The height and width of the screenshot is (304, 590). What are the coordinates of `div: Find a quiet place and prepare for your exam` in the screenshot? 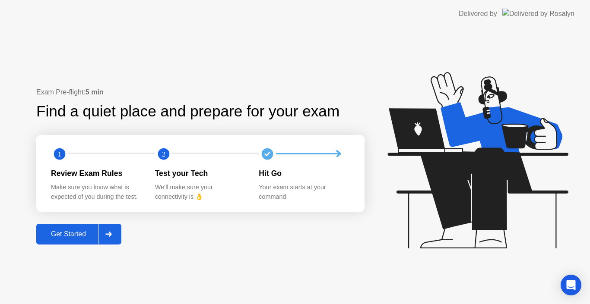 It's located at (188, 111).